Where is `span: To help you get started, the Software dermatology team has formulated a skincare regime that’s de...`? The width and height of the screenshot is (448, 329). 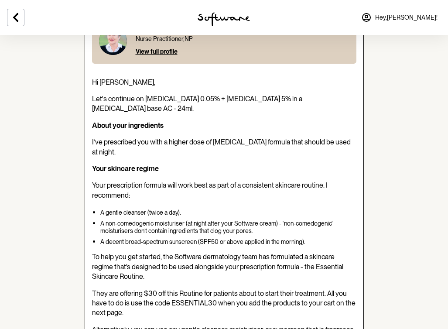 span: To help you get started, the Software dermatology team has formulated a skincare regime that’s de... is located at coordinates (217, 266).